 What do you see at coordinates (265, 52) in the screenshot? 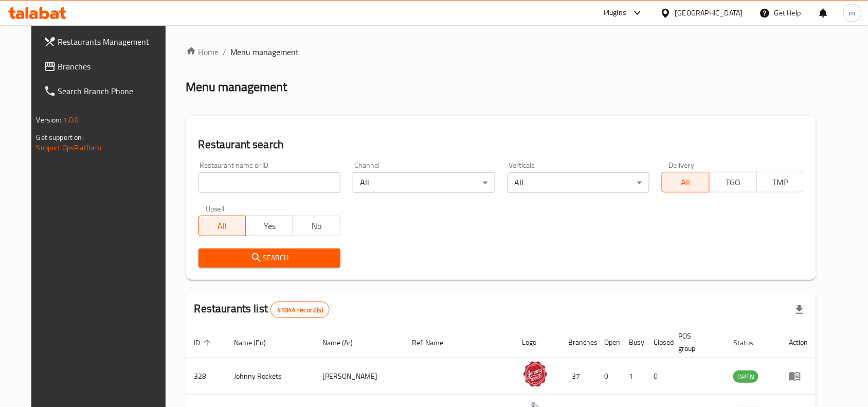
I see `span: Menu management` at bounding box center [265, 52].